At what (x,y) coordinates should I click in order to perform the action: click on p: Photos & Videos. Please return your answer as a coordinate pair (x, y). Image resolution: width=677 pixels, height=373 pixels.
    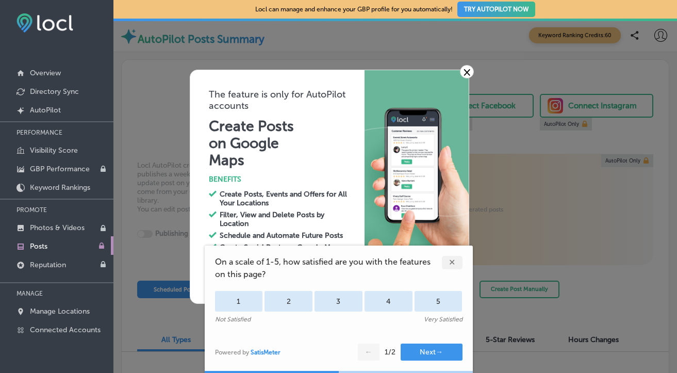
    Looking at the image, I should click on (57, 227).